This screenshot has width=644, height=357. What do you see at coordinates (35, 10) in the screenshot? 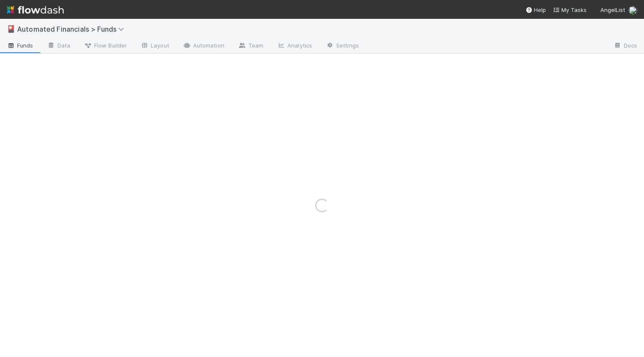
I see `img: logo-inverted-e16ddd16eac7371096b0.svg` at bounding box center [35, 10].